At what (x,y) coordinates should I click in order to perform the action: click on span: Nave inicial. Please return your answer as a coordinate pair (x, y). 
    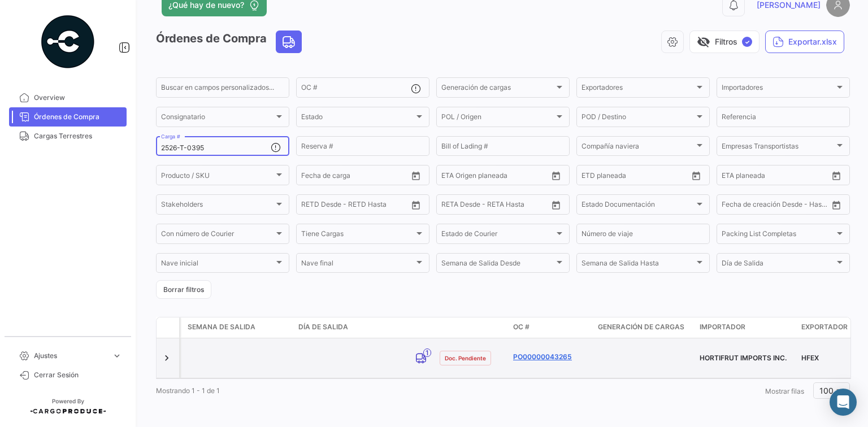
    Looking at the image, I should click on (217, 265).